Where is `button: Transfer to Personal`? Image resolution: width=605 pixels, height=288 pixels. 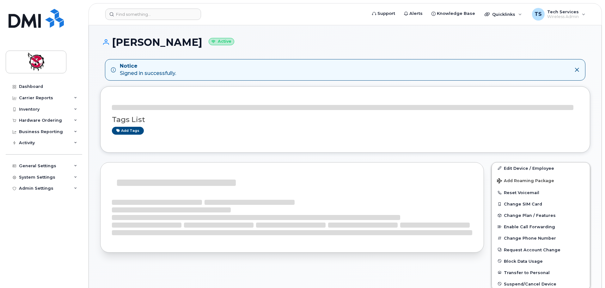
button: Transfer to Personal is located at coordinates (541, 273).